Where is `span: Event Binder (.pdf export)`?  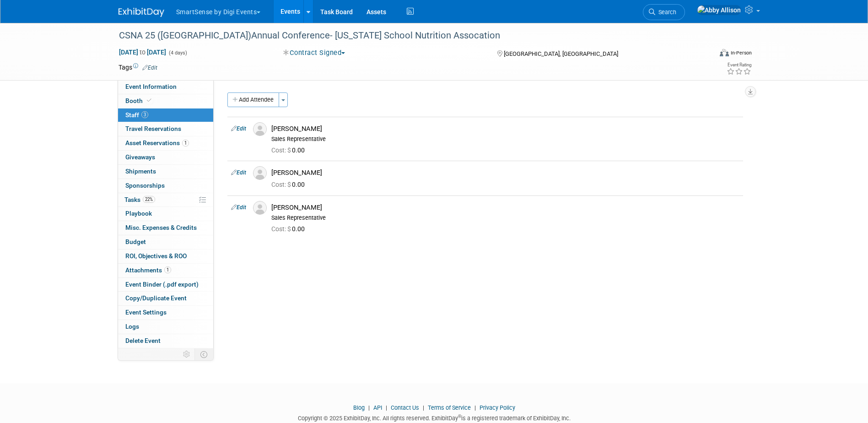 span: Event Binder (.pdf export) is located at coordinates (162, 284).